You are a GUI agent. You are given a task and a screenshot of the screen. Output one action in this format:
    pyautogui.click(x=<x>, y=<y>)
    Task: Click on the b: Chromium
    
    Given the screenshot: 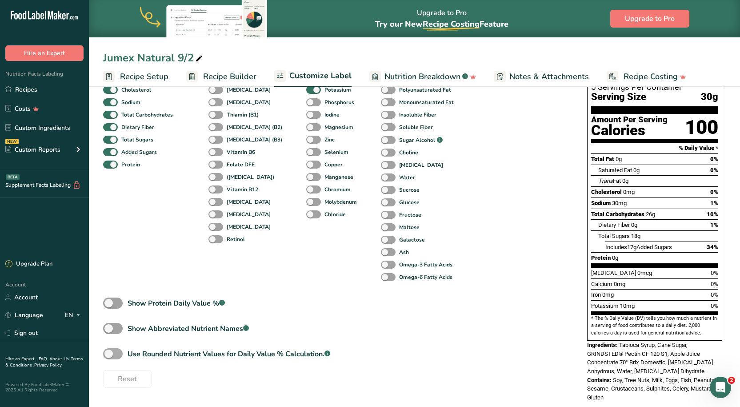 What is the action you would take?
    pyautogui.click(x=337, y=189)
    